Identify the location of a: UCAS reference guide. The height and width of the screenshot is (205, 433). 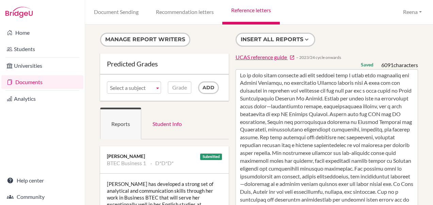
(265, 57).